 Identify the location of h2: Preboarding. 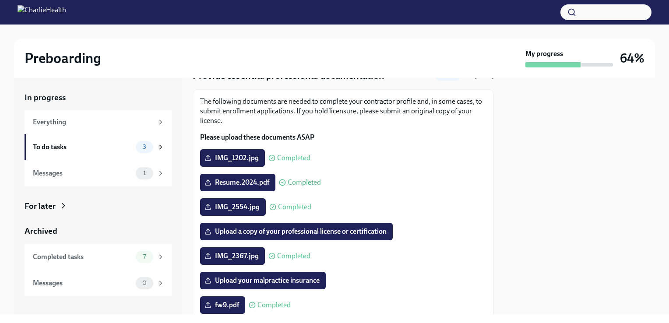
(63, 58).